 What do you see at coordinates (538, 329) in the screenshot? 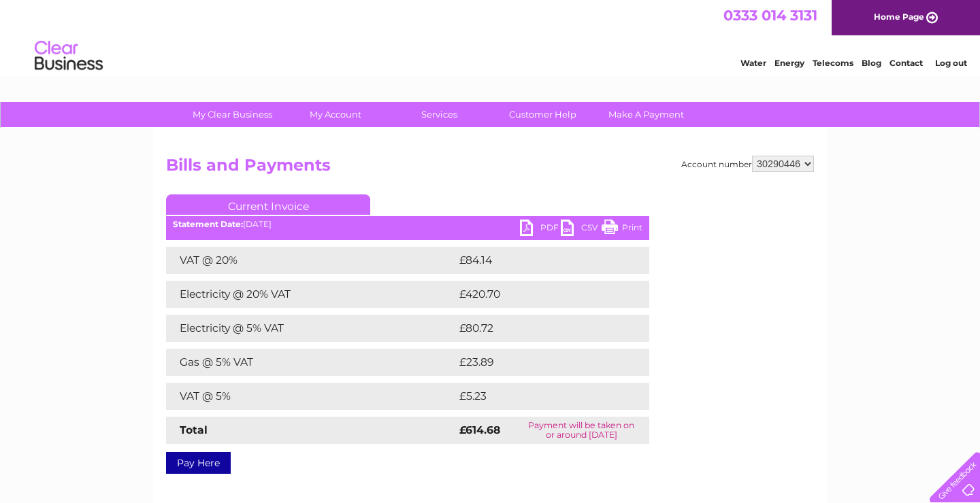
I see `td: £80.72` at bounding box center [538, 329].